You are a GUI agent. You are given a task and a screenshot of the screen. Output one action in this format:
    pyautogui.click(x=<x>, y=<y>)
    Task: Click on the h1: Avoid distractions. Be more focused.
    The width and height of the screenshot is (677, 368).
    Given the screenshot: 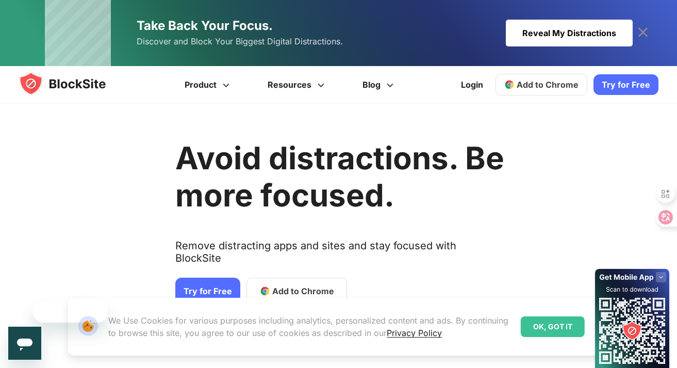 What is the action you would take?
    pyautogui.click(x=340, y=176)
    